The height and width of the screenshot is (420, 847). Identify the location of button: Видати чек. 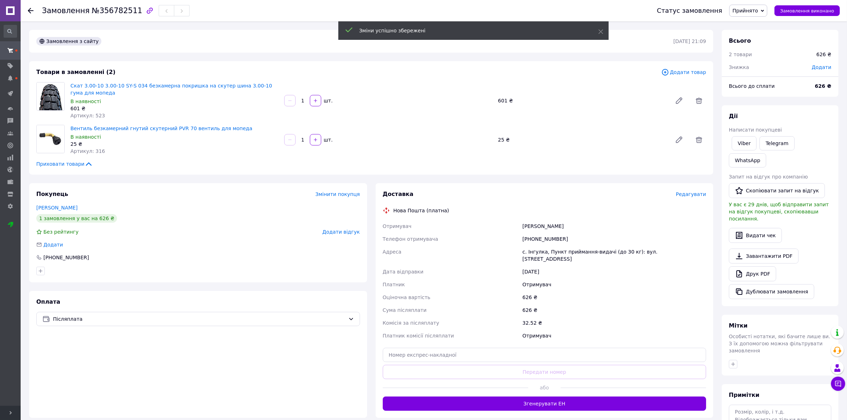
(755, 235).